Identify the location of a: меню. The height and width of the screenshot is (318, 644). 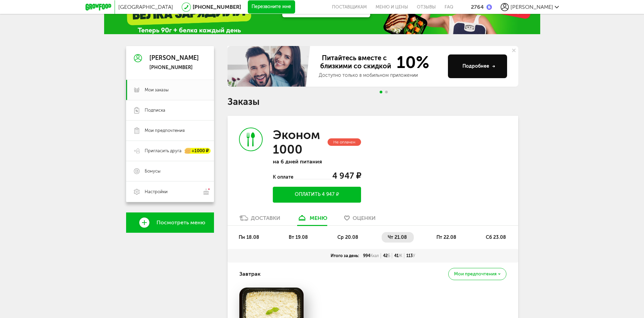
(312, 220).